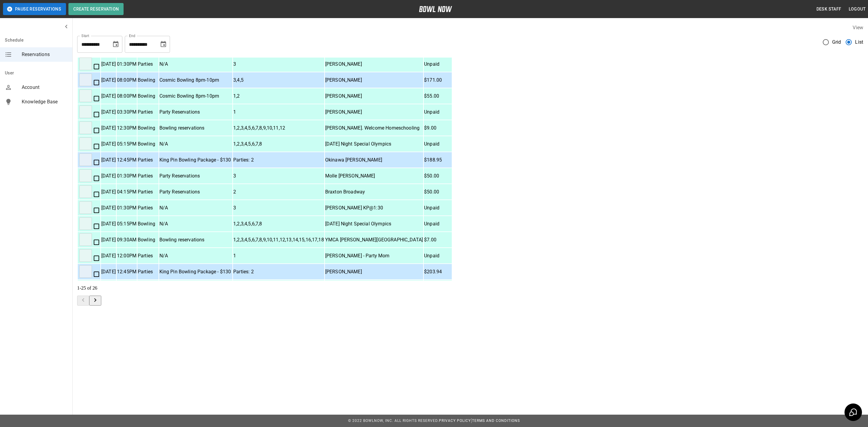 Image resolution: width=868 pixels, height=427 pixels. Describe the element at coordinates (96, 9) in the screenshot. I see `button: Create Reservation` at that location.